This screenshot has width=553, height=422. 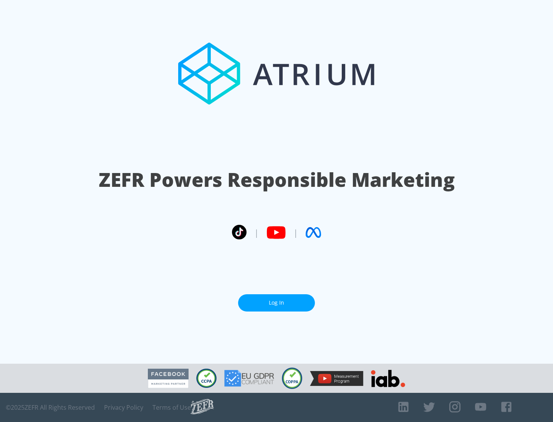 I want to click on a: Terms of Use, so click(x=172, y=408).